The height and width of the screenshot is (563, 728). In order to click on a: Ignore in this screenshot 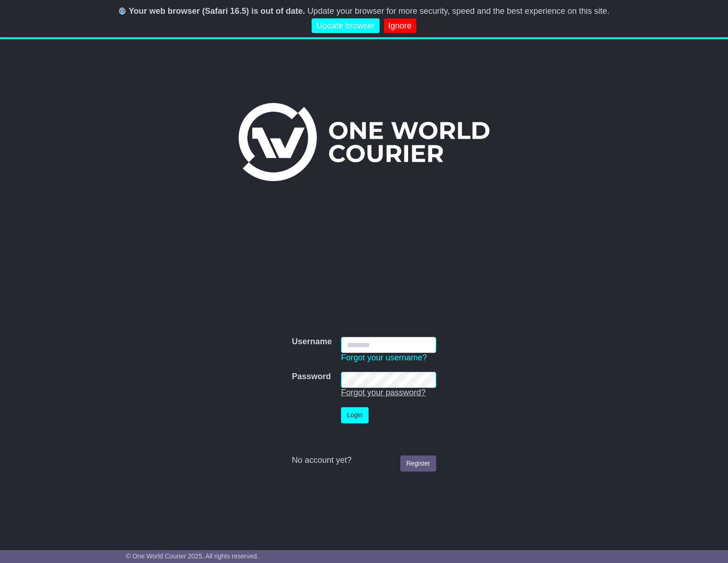, I will do `click(400, 25)`.